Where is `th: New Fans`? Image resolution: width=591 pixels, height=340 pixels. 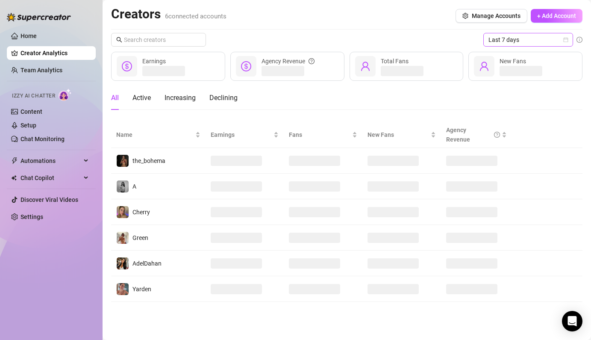 th: New Fans is located at coordinates (402, 135).